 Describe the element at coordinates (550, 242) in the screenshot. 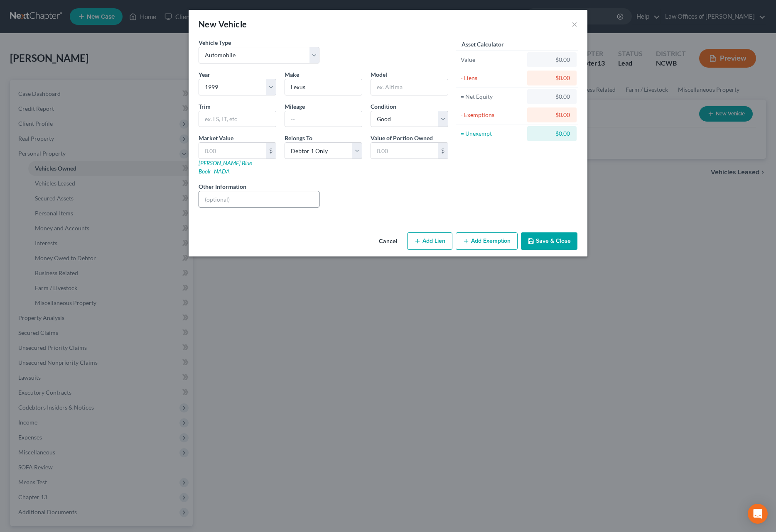

I see `button: Save & Close` at that location.